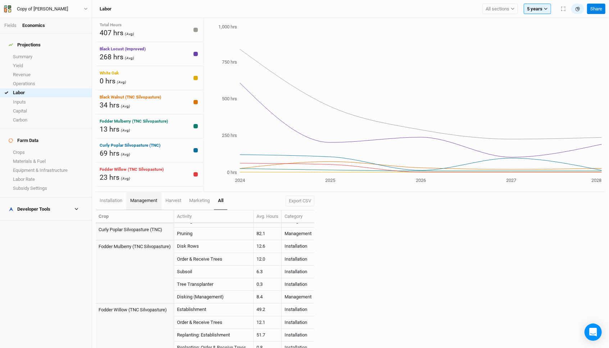 Image resolution: width=609 pixels, height=348 pixels. What do you see at coordinates (268, 259) in the screenshot?
I see `td: 12.0` at bounding box center [268, 259].